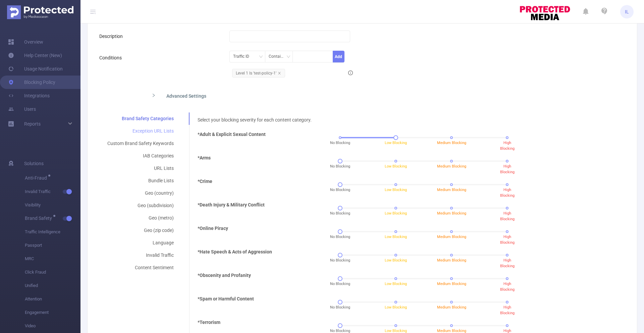 This screenshot has width=644, height=333. What do you see at coordinates (205, 181) in the screenshot?
I see `b: *Crime` at bounding box center [205, 181].